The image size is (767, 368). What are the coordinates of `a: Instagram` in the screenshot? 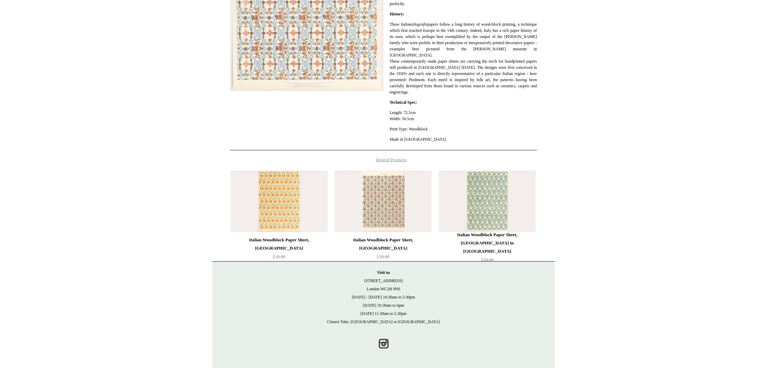 It's located at (384, 344).